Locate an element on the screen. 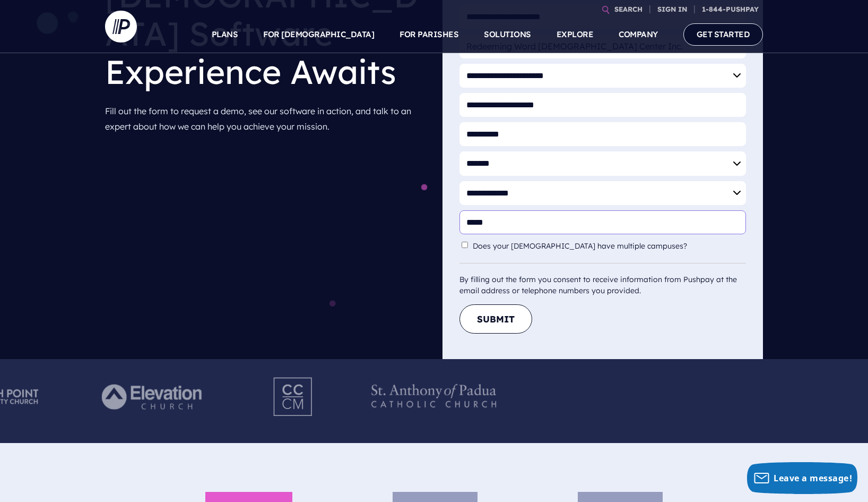 This screenshot has height=502, width=868. a: PLANS is located at coordinates (225, 34).